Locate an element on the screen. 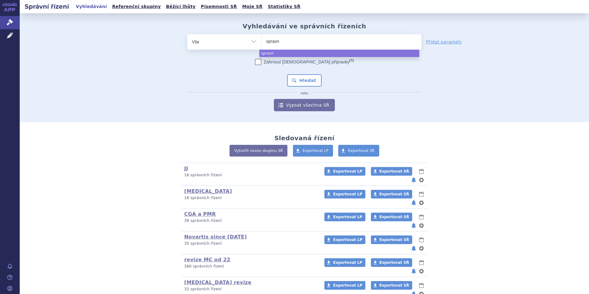  a: JJ is located at coordinates (186, 168).